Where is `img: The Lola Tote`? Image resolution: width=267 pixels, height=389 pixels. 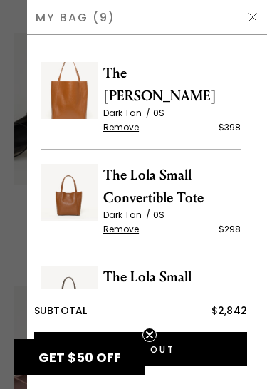 img: The Lola Tote is located at coordinates (69, 91).